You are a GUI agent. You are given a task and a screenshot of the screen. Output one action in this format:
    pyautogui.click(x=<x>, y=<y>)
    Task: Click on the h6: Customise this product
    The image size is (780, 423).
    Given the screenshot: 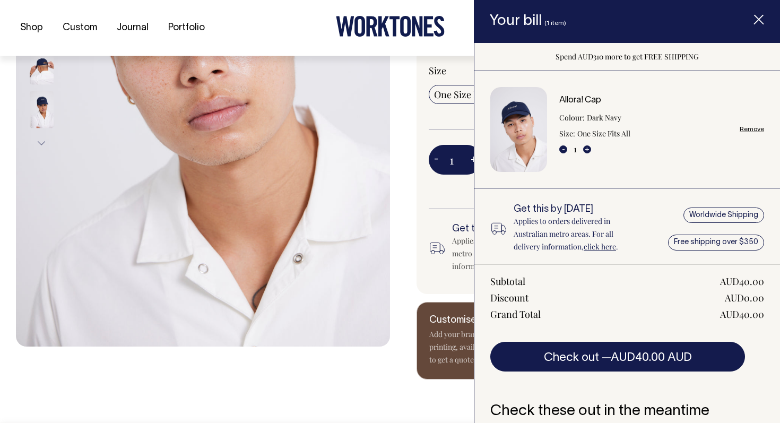 What is the action you would take?
    pyautogui.click(x=514, y=320)
    